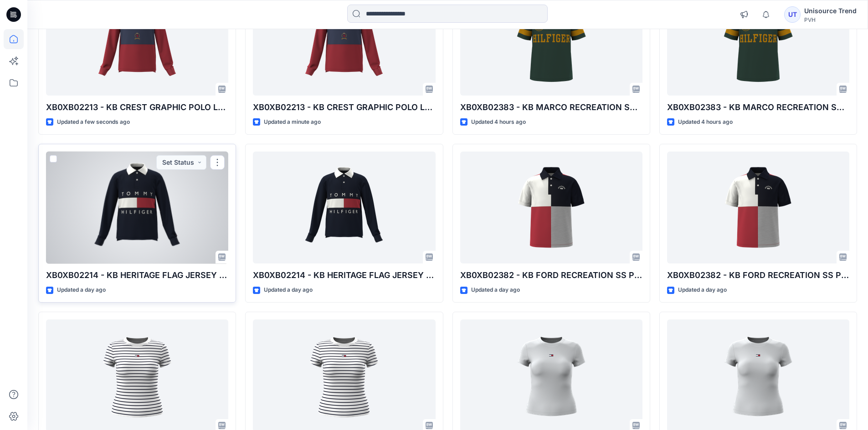 Image resolution: width=868 pixels, height=430 pixels. I want to click on div: UT, so click(793, 14).